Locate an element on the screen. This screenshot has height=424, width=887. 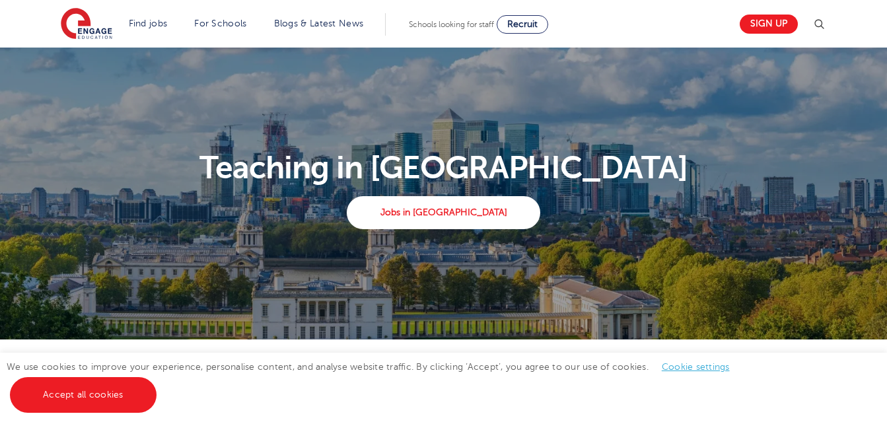
a: Find jobs is located at coordinates (148, 23).